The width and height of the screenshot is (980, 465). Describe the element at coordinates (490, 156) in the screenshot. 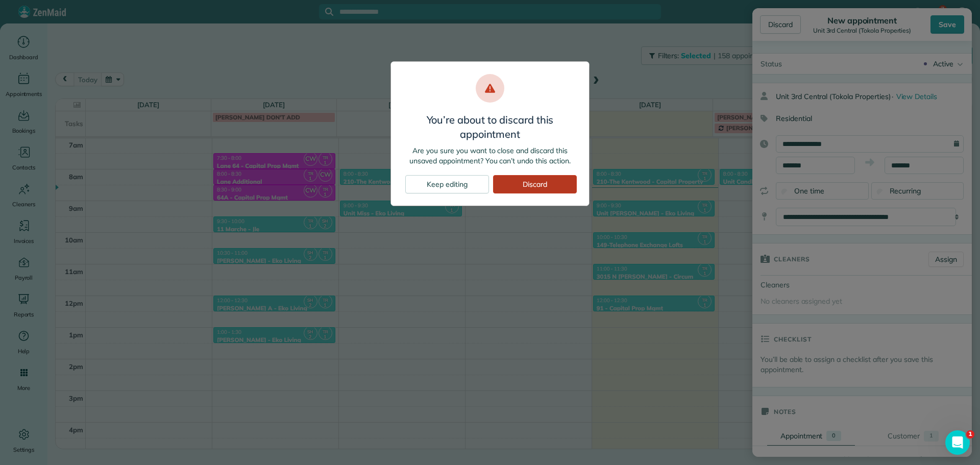

I see `p: Are you sure you want to close and discard this unsaved appointment? You can’t undo this action.` at that location.